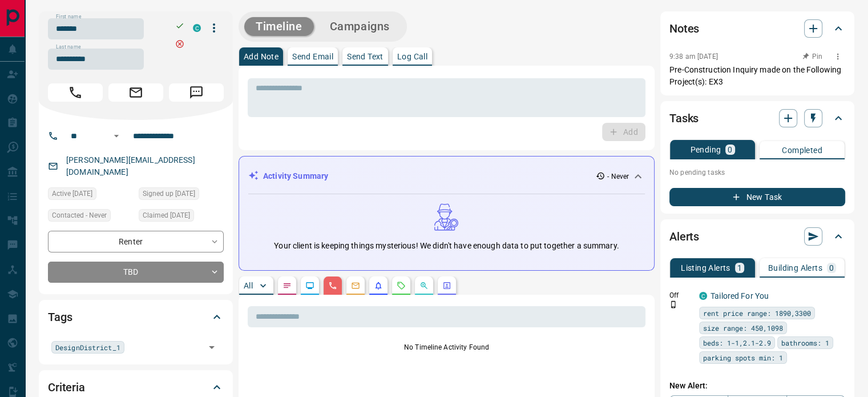 The width and height of the screenshot is (868, 397). I want to click on button: New Task, so click(757, 197).